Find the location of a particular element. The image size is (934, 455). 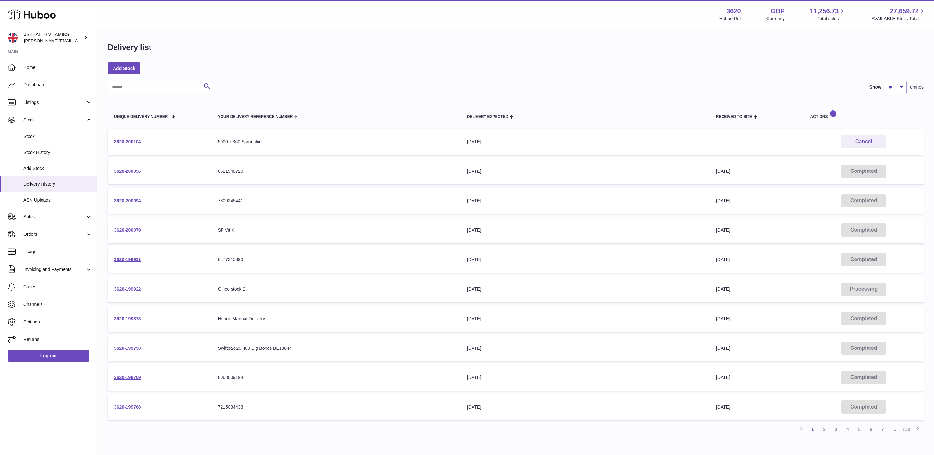

a: 3620-200094 is located at coordinates (128, 201).